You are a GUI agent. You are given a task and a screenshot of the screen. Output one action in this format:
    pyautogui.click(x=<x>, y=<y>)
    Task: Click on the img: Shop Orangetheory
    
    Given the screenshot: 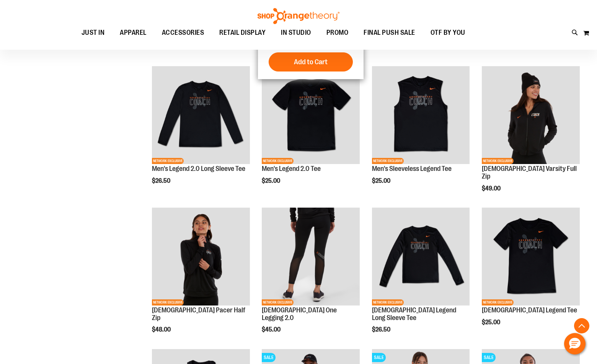 What is the action you would take?
    pyautogui.click(x=298, y=16)
    